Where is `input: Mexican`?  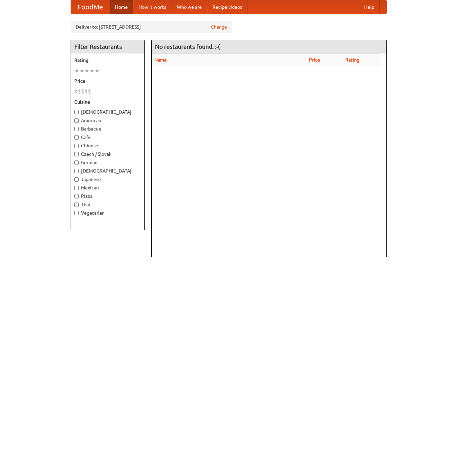 input: Mexican is located at coordinates (77, 188).